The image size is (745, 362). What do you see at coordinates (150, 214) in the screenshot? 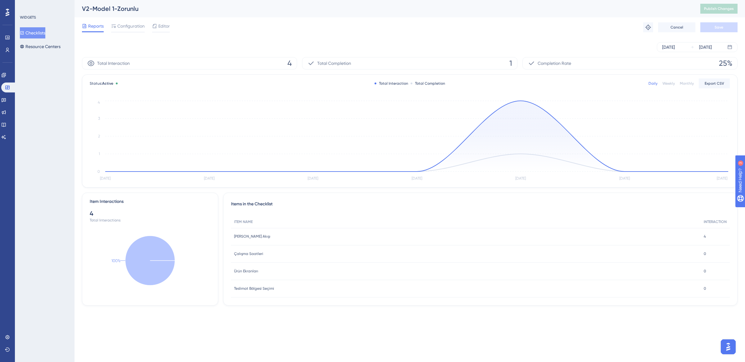
I see `div: 4` at bounding box center [150, 214].